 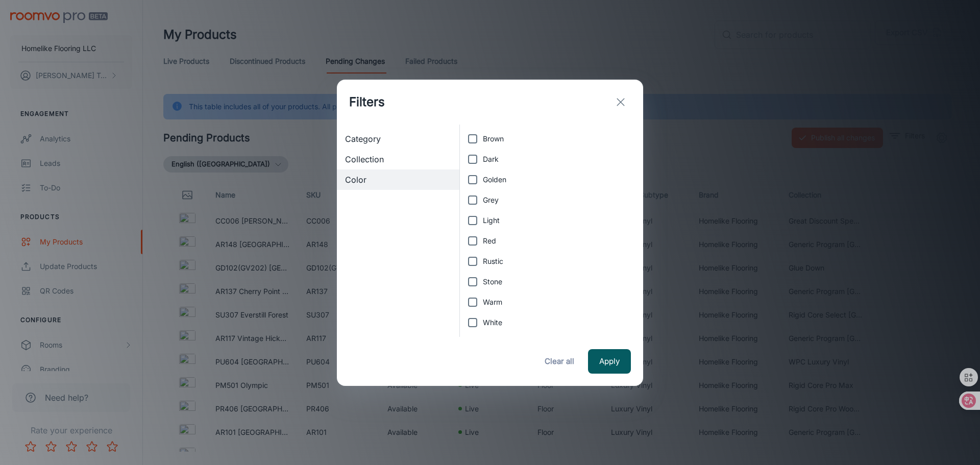 I want to click on span: Warm, so click(x=493, y=302).